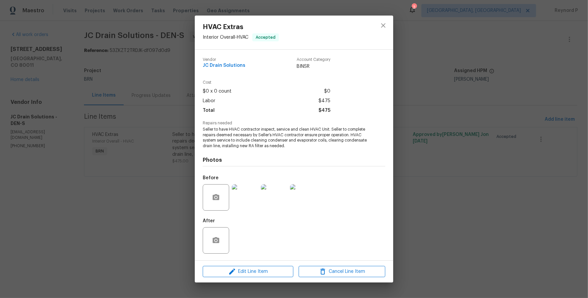  Describe the element at coordinates (224, 65) in the screenshot. I see `span: JC Drain Solutions` at that location.